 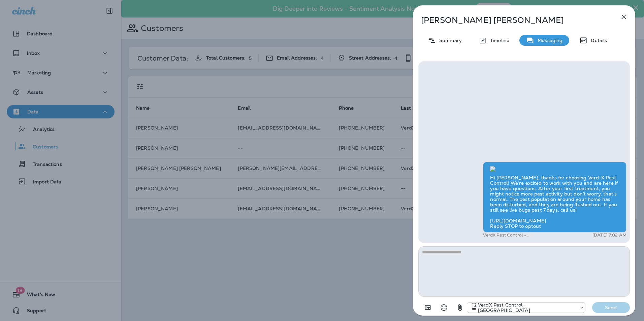 I want to click on p: Messaging, so click(x=548, y=41).